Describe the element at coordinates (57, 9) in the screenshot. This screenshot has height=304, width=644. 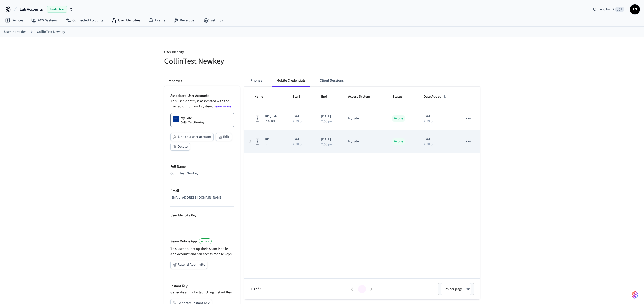
I see `span: Production` at that location.